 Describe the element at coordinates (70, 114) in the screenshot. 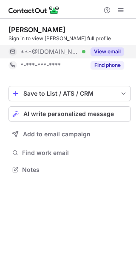

I see `button: AI write personalized message` at that location.